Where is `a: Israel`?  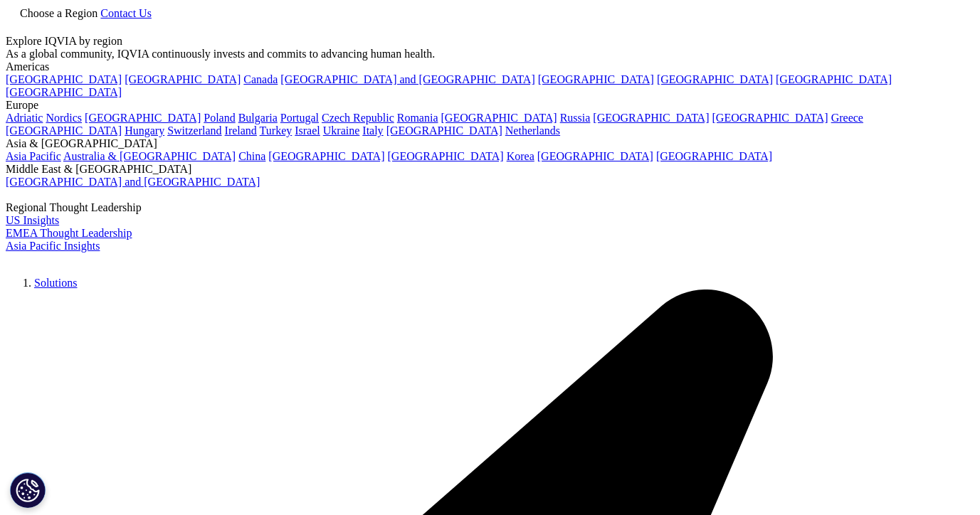 a: Israel is located at coordinates (307, 130).